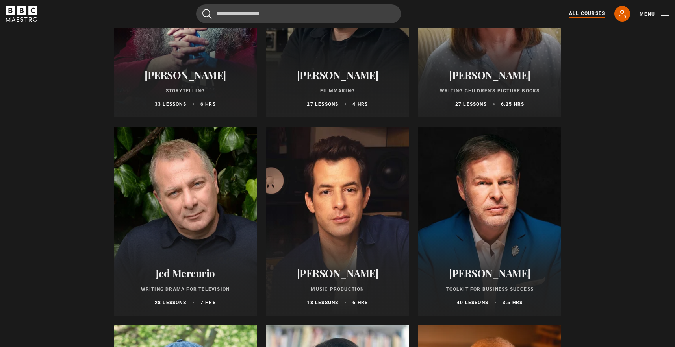 Image resolution: width=675 pixels, height=347 pixels. What do you see at coordinates (360, 104) in the screenshot?
I see `p: 4 hrs` at bounding box center [360, 104].